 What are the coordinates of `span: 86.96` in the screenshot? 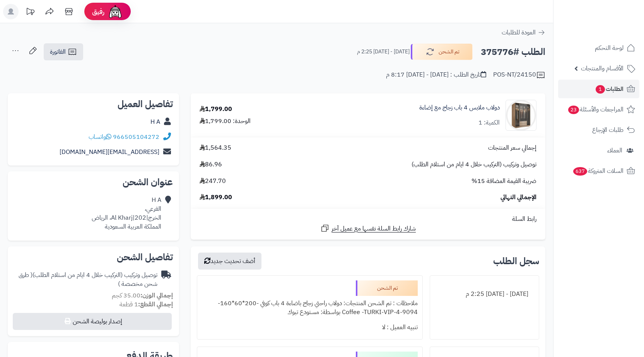 It's located at (211, 164).